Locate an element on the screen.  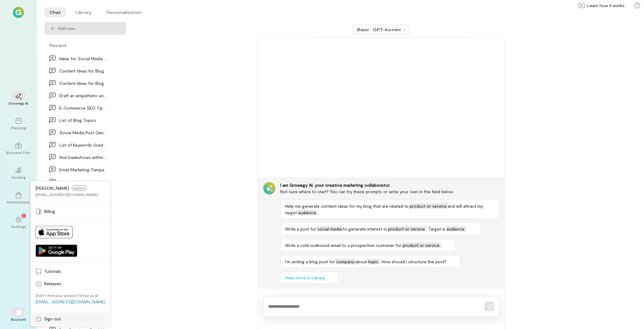
li: Personalization is located at coordinates (124, 12).